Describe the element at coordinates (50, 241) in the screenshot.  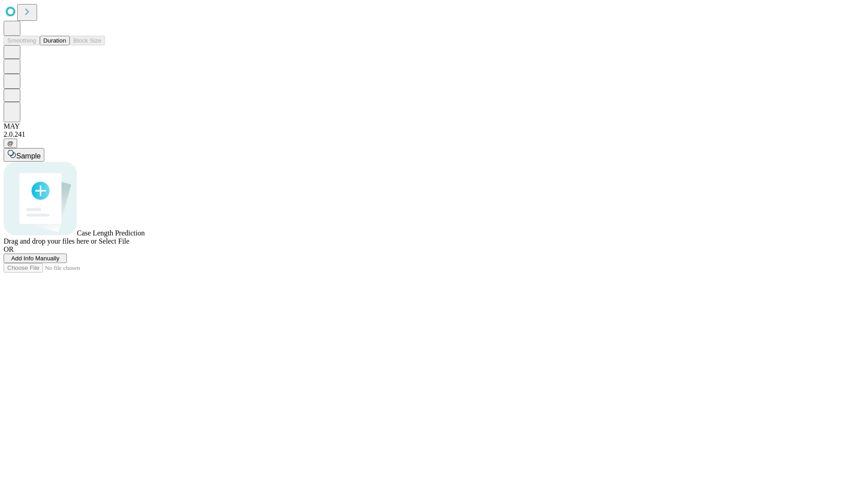
I see `span: Drag and drop your files here or` at that location.